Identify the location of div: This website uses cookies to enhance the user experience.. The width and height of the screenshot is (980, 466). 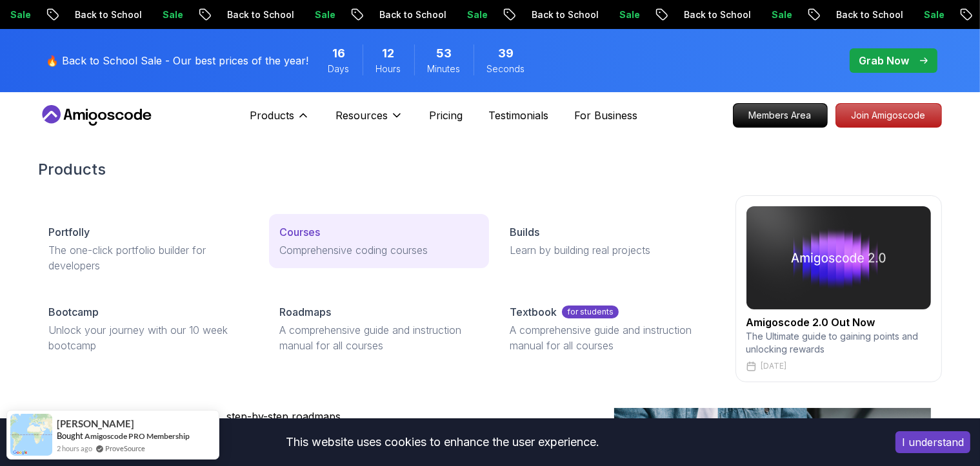
(443, 442).